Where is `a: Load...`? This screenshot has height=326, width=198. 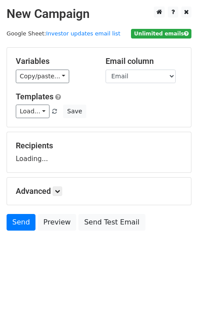 a: Load... is located at coordinates (32, 111).